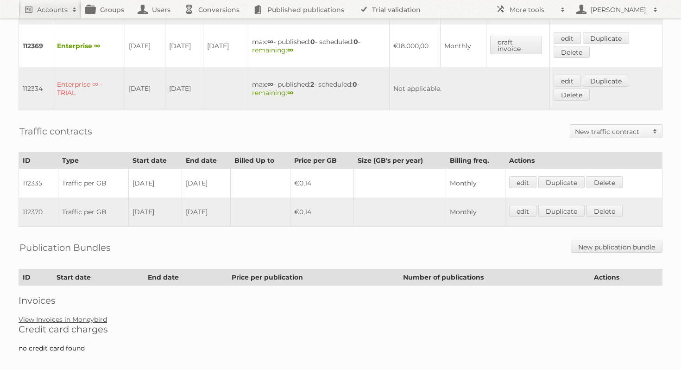  Describe the element at coordinates (36, 46) in the screenshot. I see `td: 112369` at that location.